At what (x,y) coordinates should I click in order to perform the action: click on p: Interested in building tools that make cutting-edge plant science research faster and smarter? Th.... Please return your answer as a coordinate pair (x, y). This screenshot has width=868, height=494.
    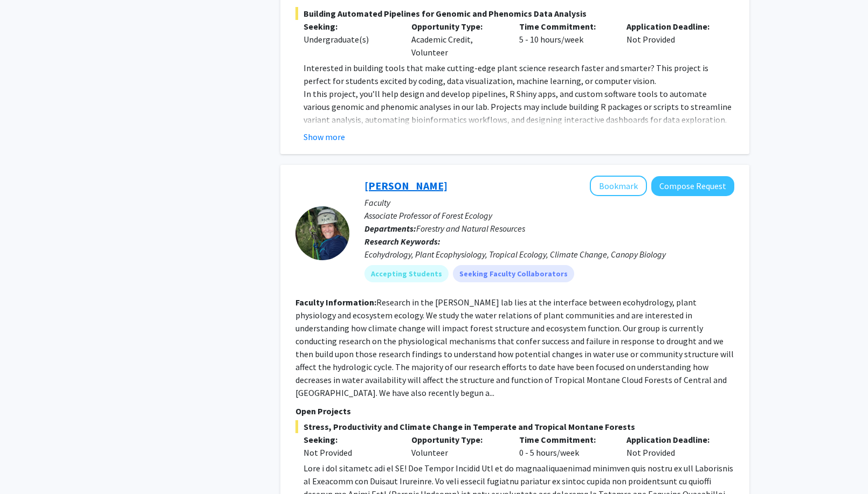
    Looking at the image, I should click on (519, 74).